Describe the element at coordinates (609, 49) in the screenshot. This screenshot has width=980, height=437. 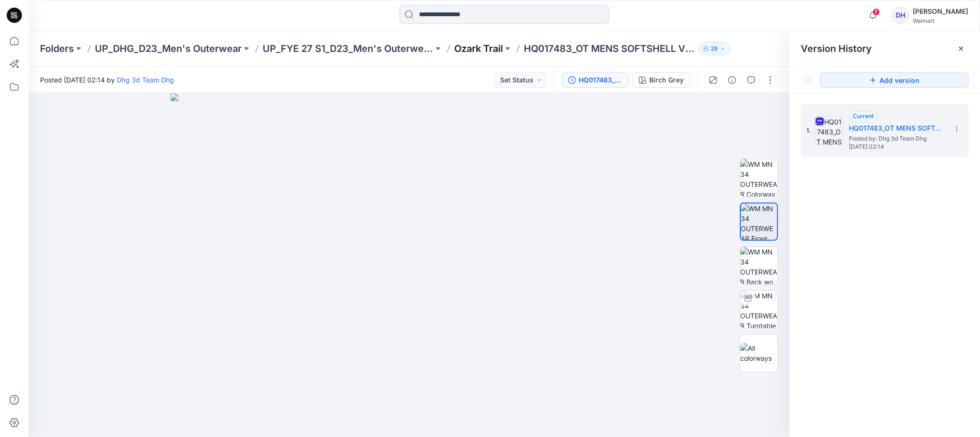
I see `p: HQ017483_OT MENS SOFTSHELL VEST` at that location.